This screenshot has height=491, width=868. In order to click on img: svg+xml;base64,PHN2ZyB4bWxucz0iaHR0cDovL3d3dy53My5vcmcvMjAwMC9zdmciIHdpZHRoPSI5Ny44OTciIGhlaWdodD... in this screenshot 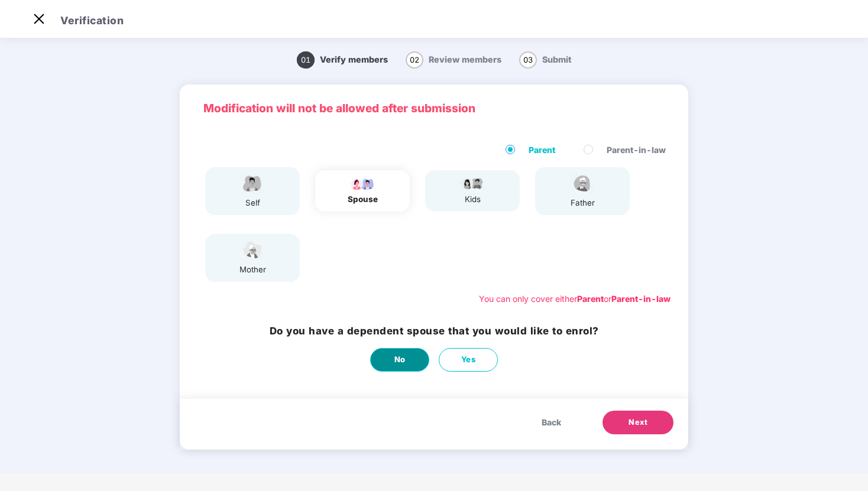, I will do `click(363, 183)`.